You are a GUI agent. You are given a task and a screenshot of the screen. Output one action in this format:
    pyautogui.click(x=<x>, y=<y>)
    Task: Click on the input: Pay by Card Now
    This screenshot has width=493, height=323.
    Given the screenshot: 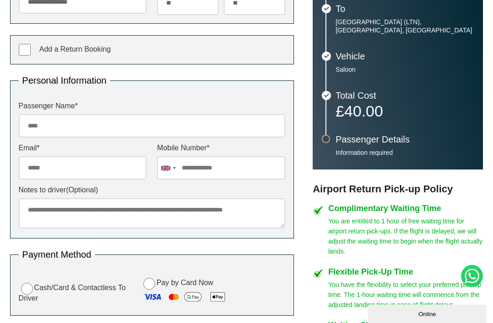 What is the action you would take?
    pyautogui.click(x=149, y=284)
    